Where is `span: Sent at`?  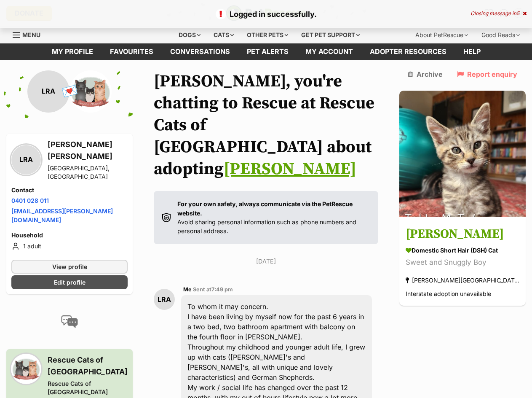 span: Sent at is located at coordinates (213, 289).